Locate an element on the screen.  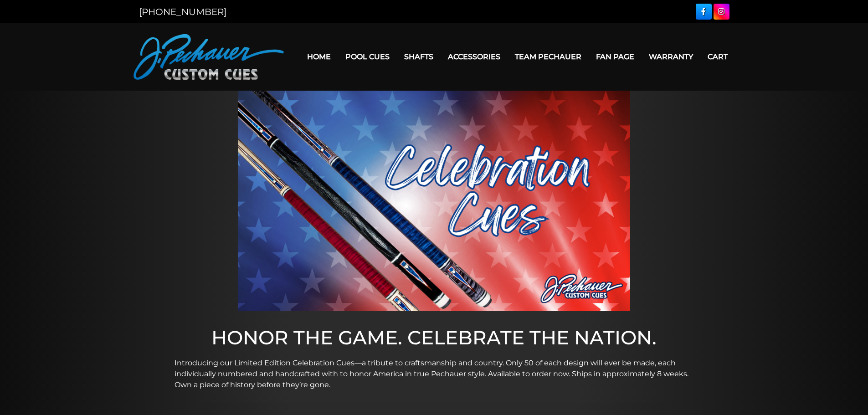
a: Home is located at coordinates (319, 56).